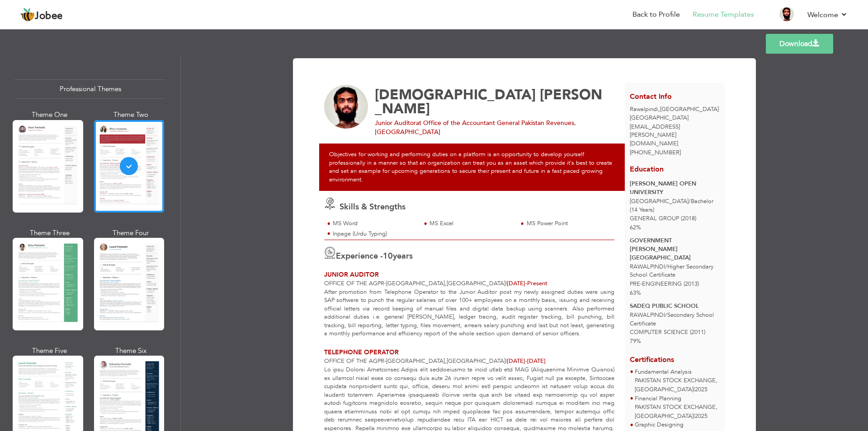  Describe the element at coordinates (635, 228) in the screenshot. I see `span: 62%` at that location.